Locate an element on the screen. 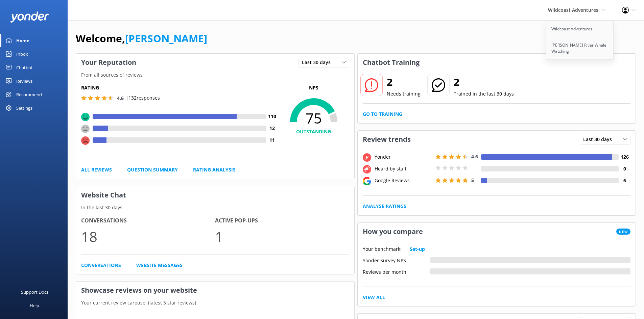 The image size is (644, 319). div: Reviews per month is located at coordinates (397, 272).